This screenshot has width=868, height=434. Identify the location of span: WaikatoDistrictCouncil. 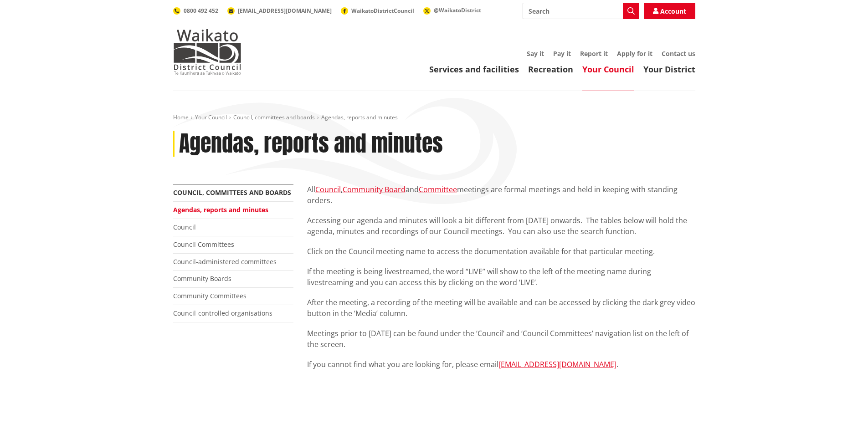
(382, 11).